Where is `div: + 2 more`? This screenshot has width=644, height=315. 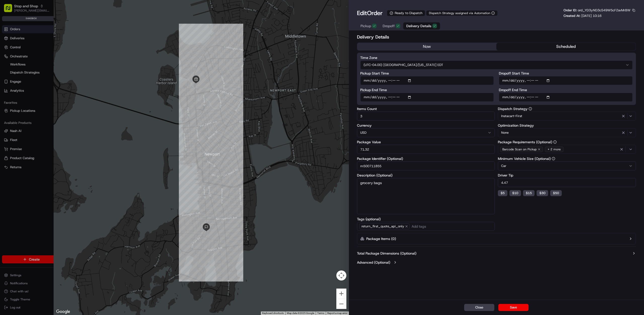
div: + 2 more is located at coordinates (554, 149).